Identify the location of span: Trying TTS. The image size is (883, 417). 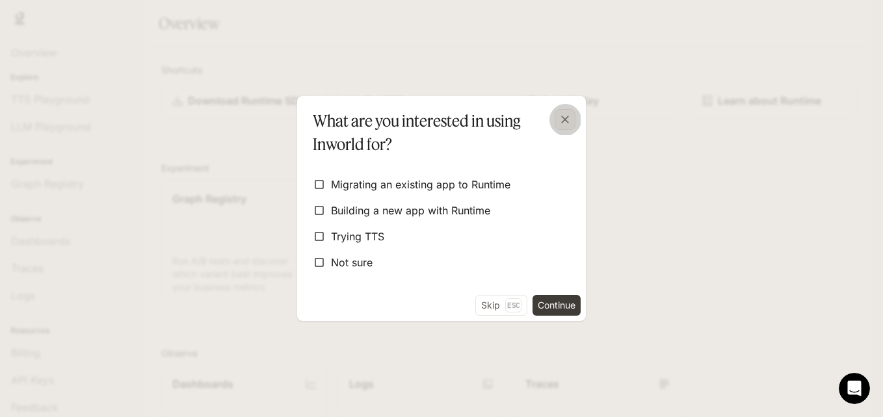
(358, 237).